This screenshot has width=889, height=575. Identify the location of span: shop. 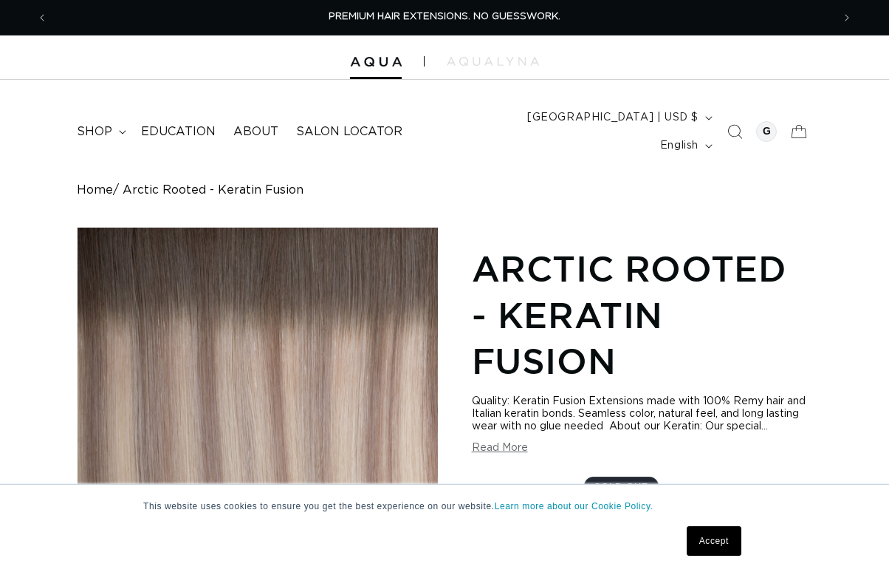
(95, 131).